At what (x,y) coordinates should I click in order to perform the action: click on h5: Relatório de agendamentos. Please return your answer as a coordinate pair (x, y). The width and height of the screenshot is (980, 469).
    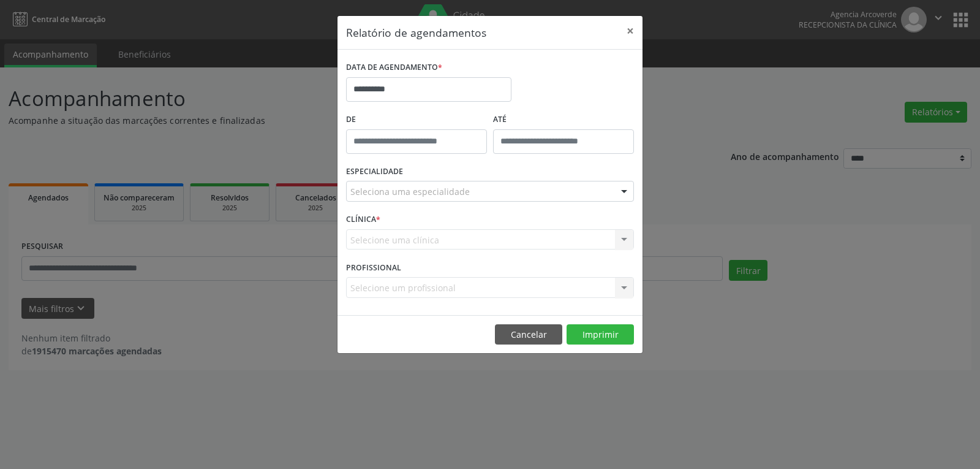
    Looking at the image, I should click on (416, 33).